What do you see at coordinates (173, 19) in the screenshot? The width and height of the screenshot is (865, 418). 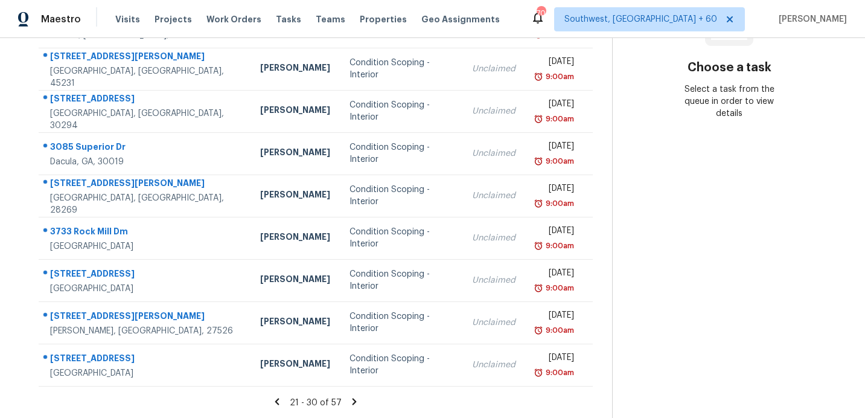 I see `span: Projects` at bounding box center [173, 19].